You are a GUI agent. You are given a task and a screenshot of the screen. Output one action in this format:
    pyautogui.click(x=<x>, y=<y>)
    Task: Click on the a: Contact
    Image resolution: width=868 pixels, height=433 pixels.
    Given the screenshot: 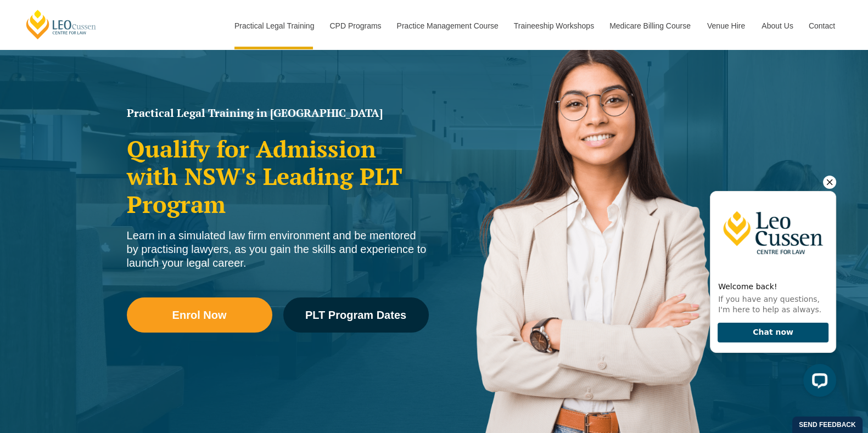 What is the action you would take?
    pyautogui.click(x=822, y=26)
    